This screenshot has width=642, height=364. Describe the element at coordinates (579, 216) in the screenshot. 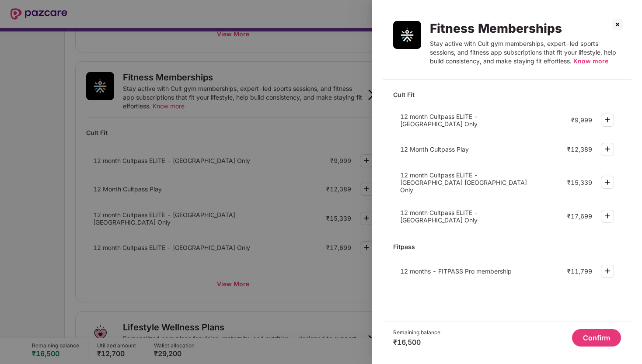

I see `div: ₹17,699` at that location.